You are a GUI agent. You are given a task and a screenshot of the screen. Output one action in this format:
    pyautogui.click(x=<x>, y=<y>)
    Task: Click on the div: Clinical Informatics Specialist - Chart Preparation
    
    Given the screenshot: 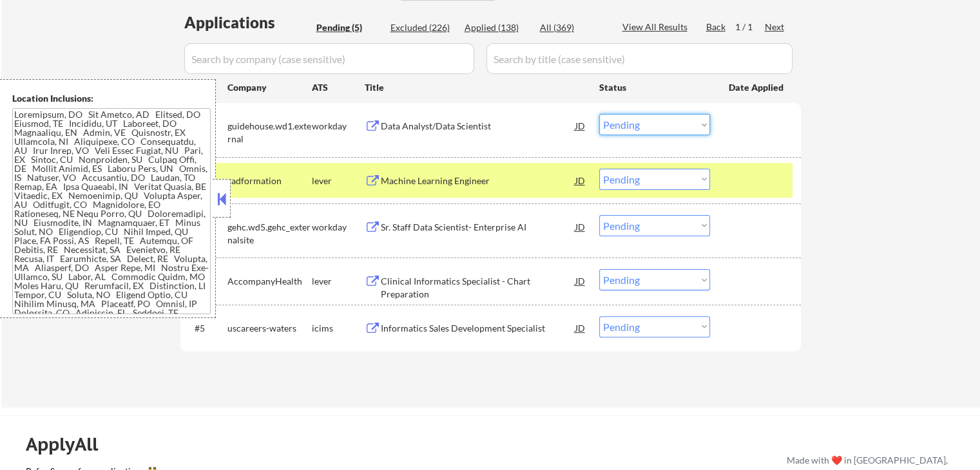 What is the action you would take?
    pyautogui.click(x=478, y=287)
    